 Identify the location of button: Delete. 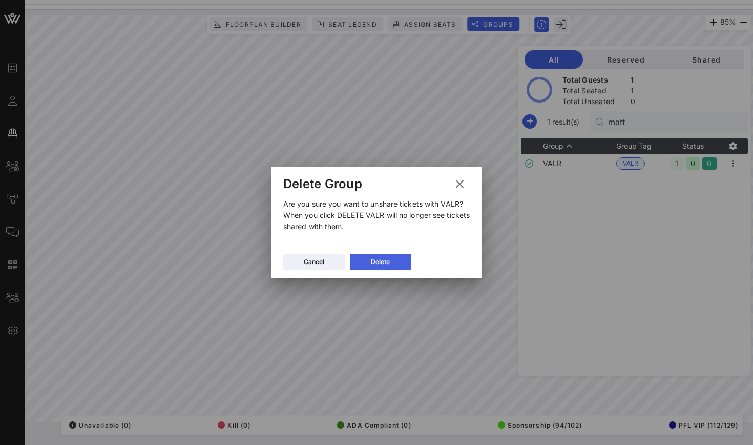
(381, 262).